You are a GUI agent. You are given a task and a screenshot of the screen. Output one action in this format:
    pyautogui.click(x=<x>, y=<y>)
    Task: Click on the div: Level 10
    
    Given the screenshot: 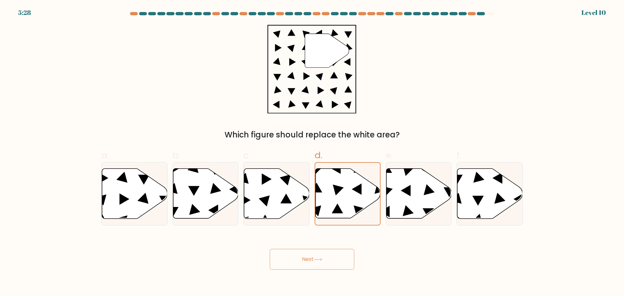 What is the action you would take?
    pyautogui.click(x=594, y=13)
    